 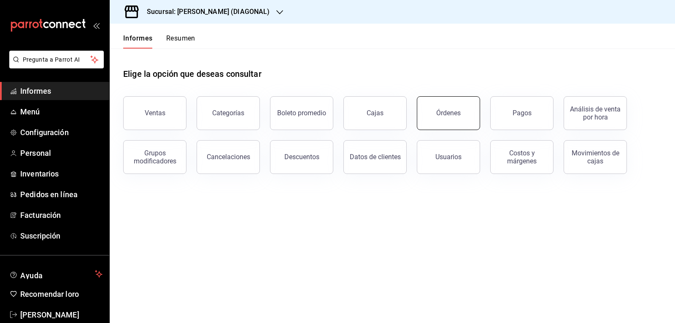 What do you see at coordinates (596, 113) in the screenshot?
I see `font: Análisis de venta por hora` at bounding box center [596, 113].